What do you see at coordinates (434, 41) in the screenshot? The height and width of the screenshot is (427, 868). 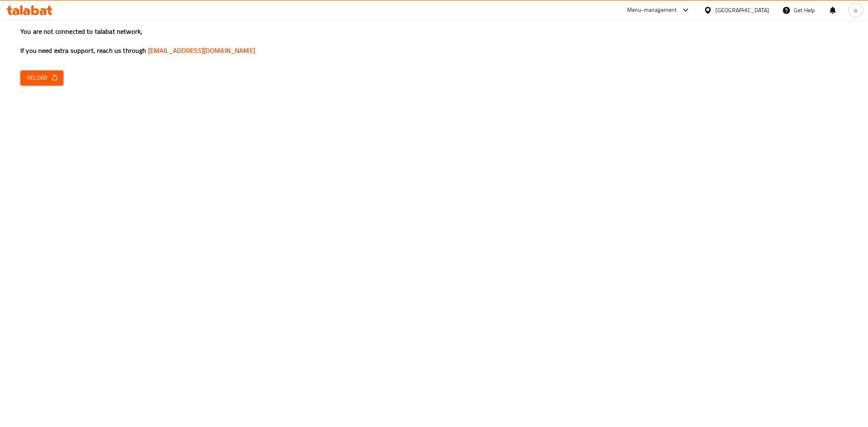 I see `h3: You are not connected to talabat network, If you need extra support, reach us through` at bounding box center [434, 41].